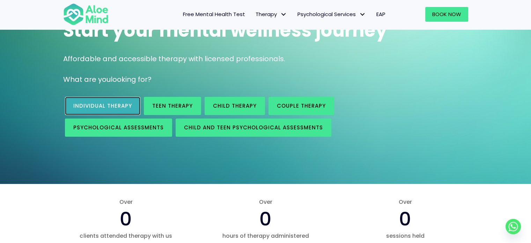 Image resolution: width=531 pixels, height=243 pixels. I want to click on span: sessions held, so click(405, 235).